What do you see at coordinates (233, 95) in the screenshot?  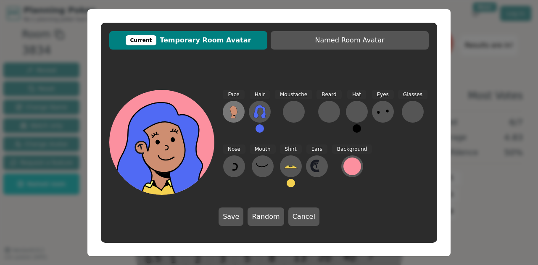 I see `span: Face` at bounding box center [233, 95].